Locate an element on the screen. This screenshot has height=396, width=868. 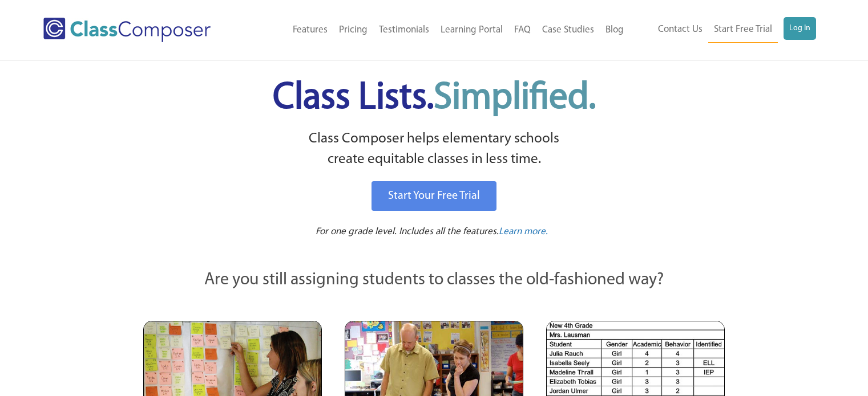
a: Start Your Free Trial is located at coordinates (434, 196).